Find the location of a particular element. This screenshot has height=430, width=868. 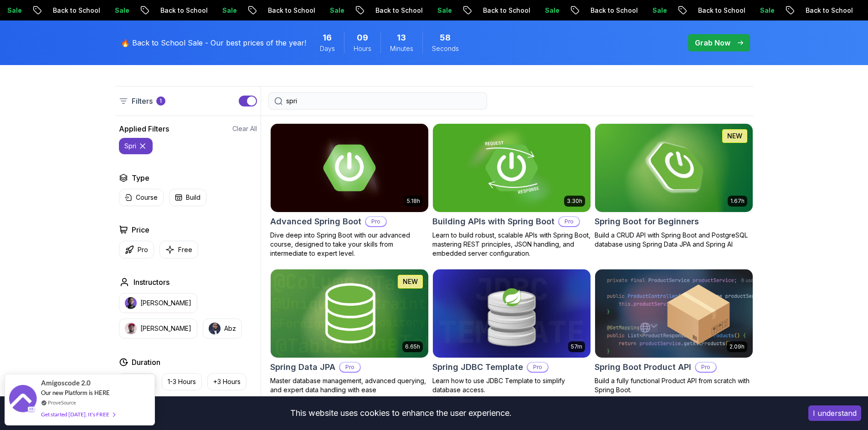

button: 0-1 Hour is located at coordinates (138, 382).